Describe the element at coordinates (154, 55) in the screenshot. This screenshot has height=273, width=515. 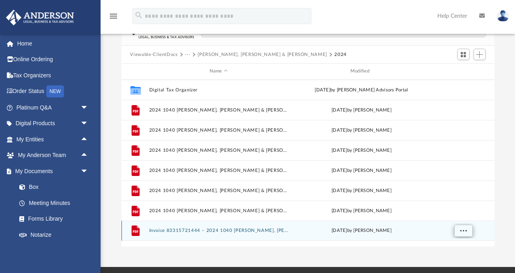
I see `button: Viewable-ClientDocs` at that location.